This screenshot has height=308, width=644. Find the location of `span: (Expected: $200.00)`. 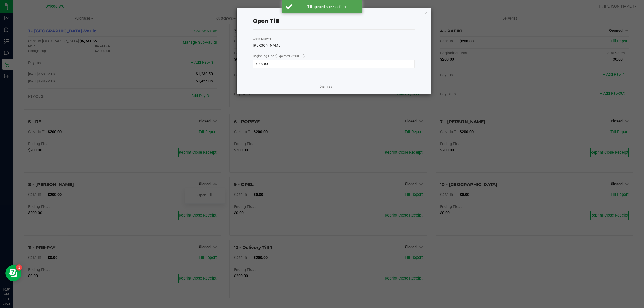

span: (Expected: $200.00) is located at coordinates (290, 56).